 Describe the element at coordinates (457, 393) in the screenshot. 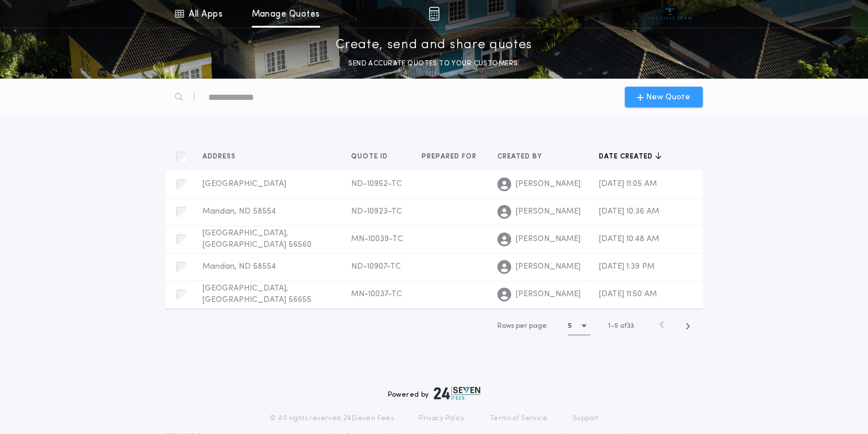

I see `img: logo` at that location.